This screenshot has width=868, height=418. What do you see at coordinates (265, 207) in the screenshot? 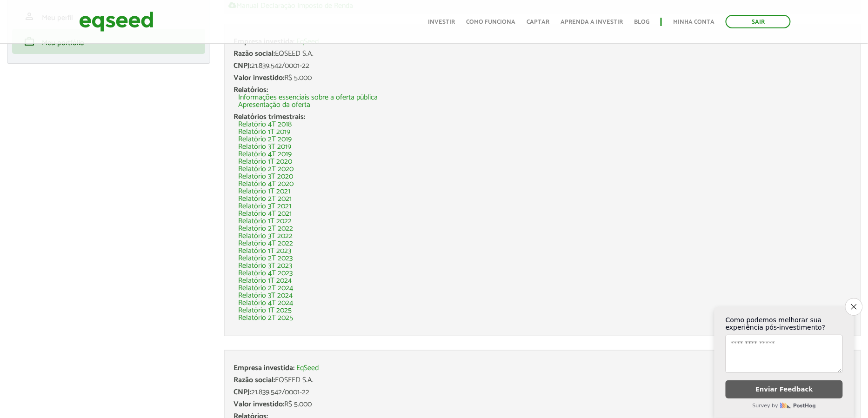
I see `a: Relatório 3T 2021` at bounding box center [265, 207].